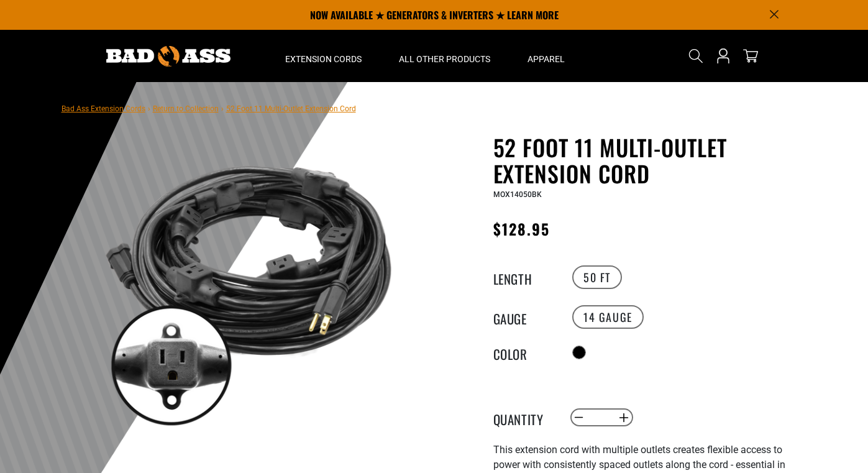  Describe the element at coordinates (445, 59) in the screenshot. I see `span: All Other Products` at that location.